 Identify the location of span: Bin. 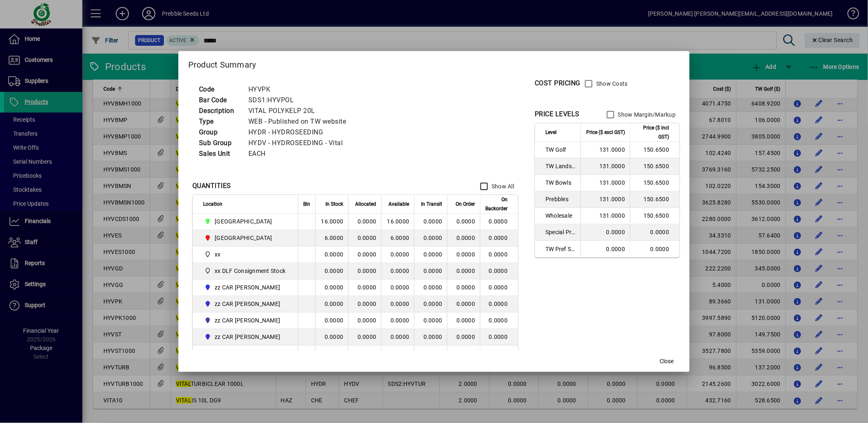
(306, 204).